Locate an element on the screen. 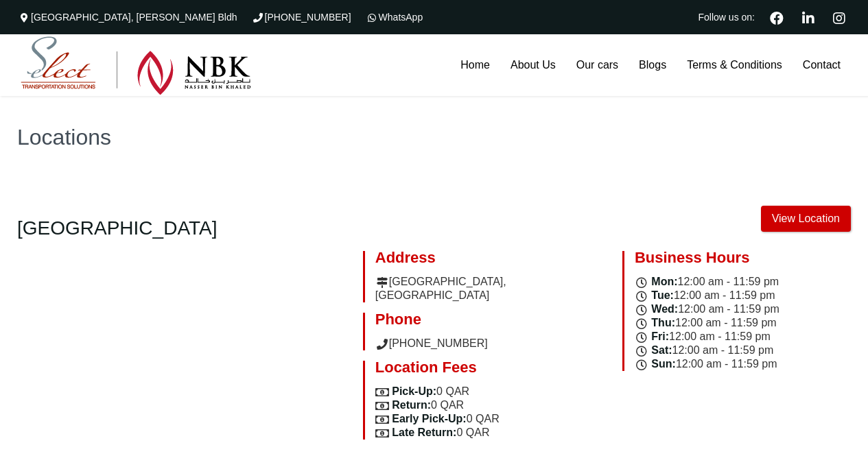  h1: Locations is located at coordinates (434, 137).